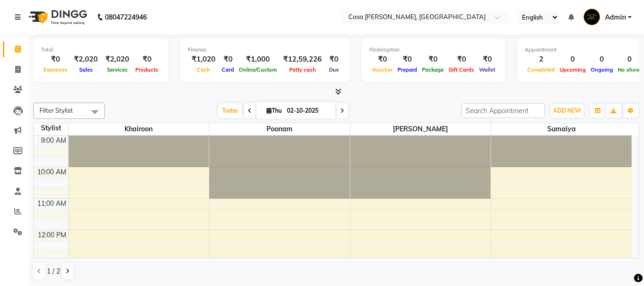  What do you see at coordinates (53, 271) in the screenshot?
I see `span: 1 / 2` at bounding box center [53, 271].